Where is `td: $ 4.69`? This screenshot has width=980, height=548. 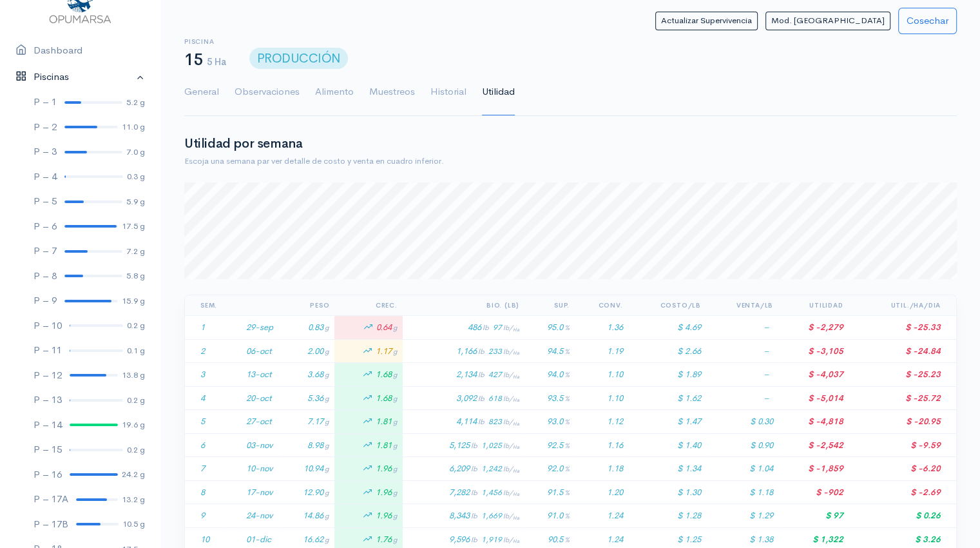
td: $ 4.69 is located at coordinates (666, 328).